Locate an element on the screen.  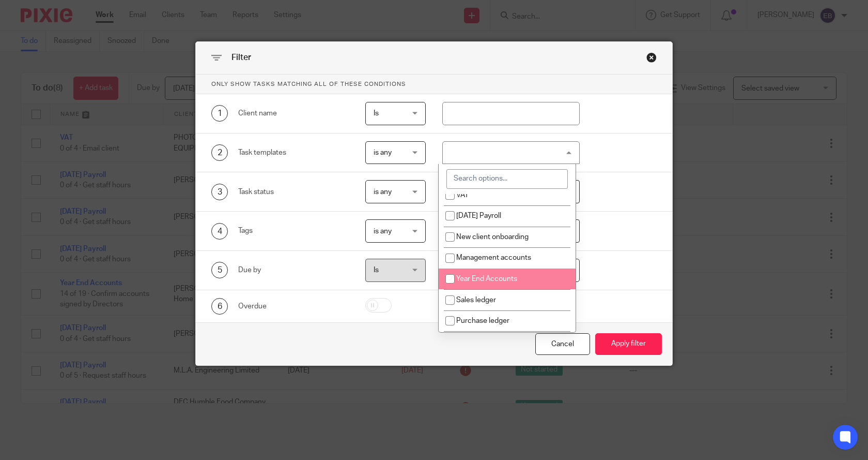
div: 4 is located at coordinates (219, 231).